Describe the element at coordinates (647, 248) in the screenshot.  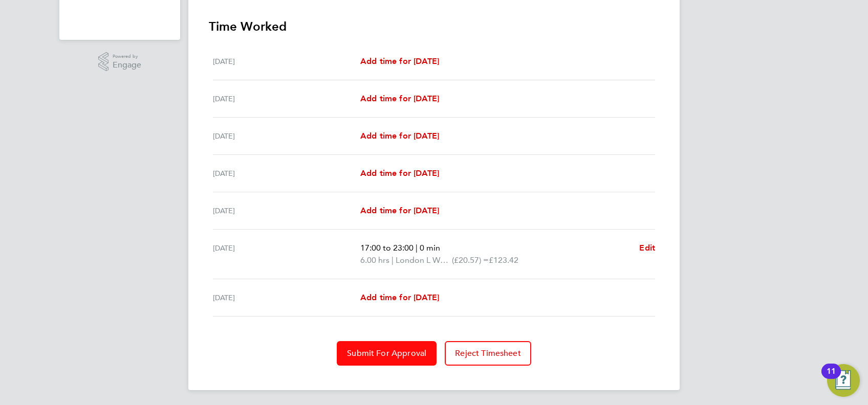
I see `span: Edit` at that location.